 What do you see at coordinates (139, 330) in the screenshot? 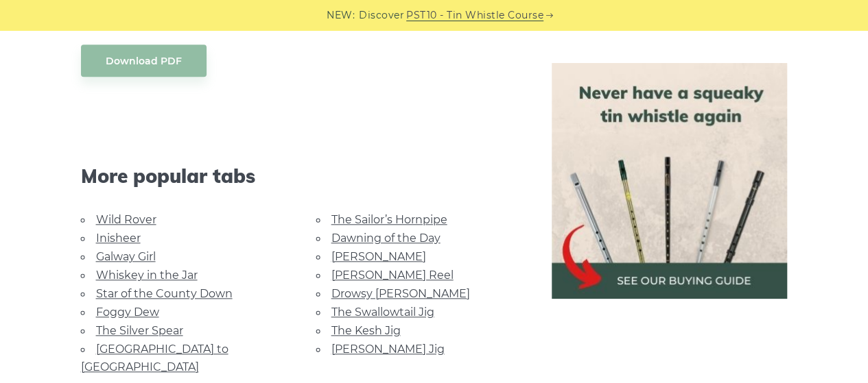
I see `a: The Silver Spear` at bounding box center [139, 330].